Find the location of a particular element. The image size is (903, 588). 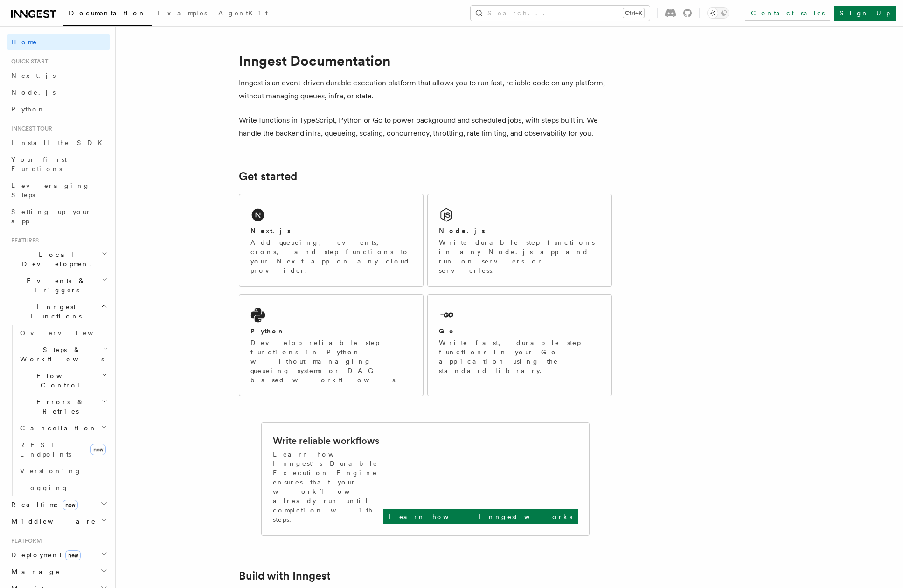

span: Overview is located at coordinates (68, 333).